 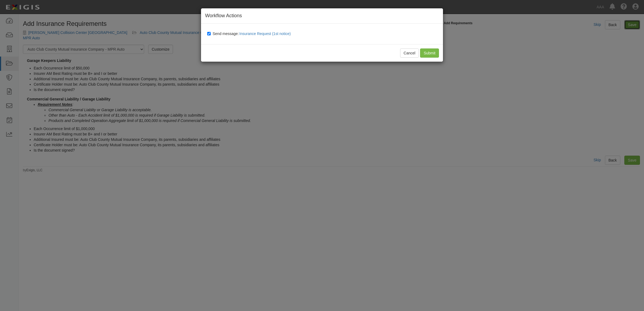 I want to click on input: Submit, so click(x=430, y=53).